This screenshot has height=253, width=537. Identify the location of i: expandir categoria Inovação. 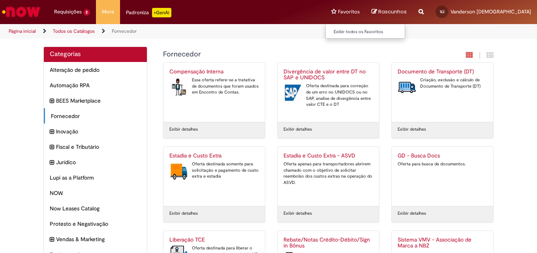
(52, 132).